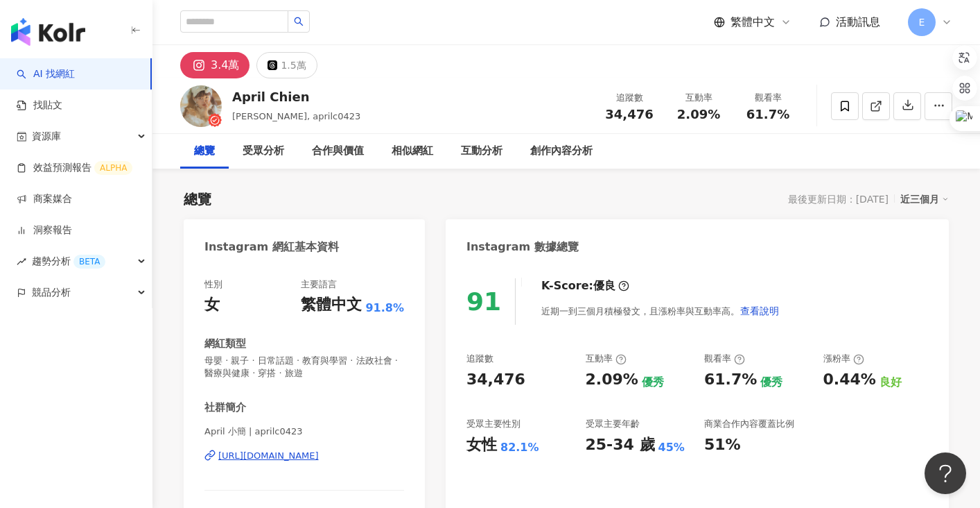 The height and width of the screenshot is (508, 980). What do you see at coordinates (924, 200) in the screenshot?
I see `div: 近三個月` at bounding box center [924, 200].